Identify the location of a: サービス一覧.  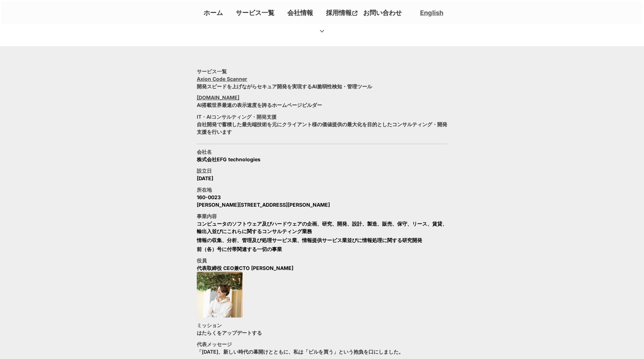
(255, 13).